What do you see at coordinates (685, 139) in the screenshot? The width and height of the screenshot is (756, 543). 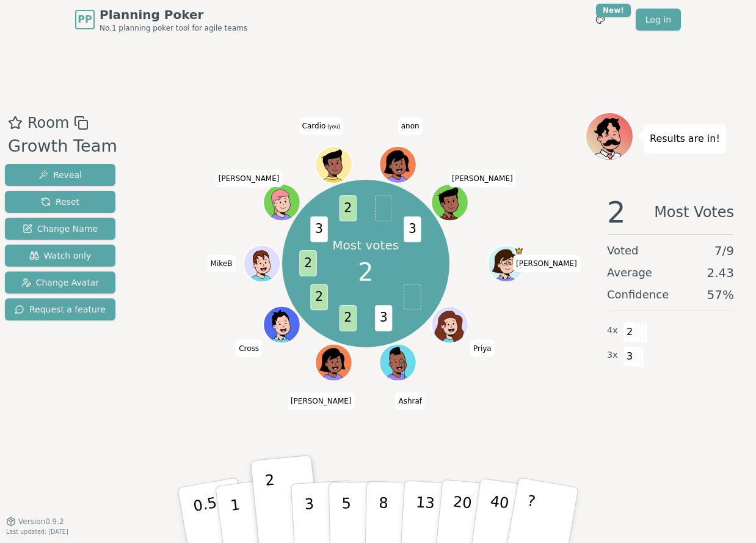 I see `p: Results are in!` at bounding box center [685, 139].